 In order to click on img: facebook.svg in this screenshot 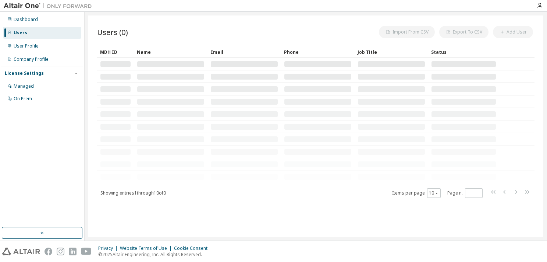, I will do `click(48, 251)`.